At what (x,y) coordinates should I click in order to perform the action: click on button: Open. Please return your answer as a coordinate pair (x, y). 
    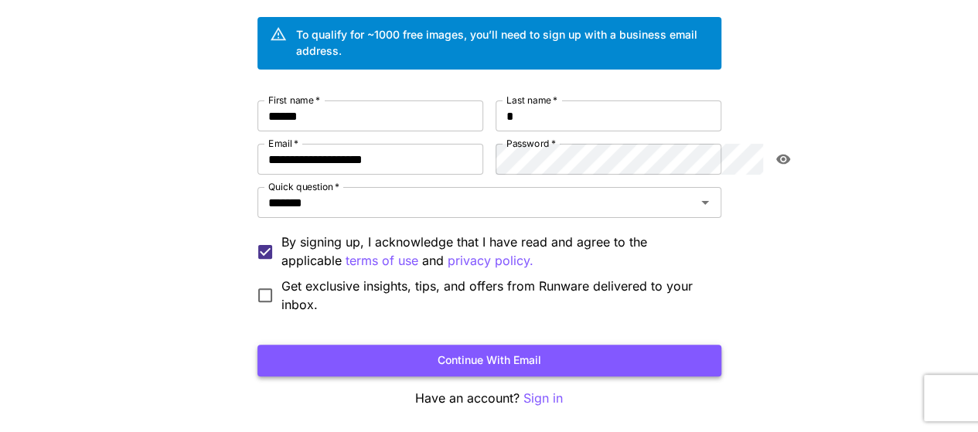
    Looking at the image, I should click on (705, 203).